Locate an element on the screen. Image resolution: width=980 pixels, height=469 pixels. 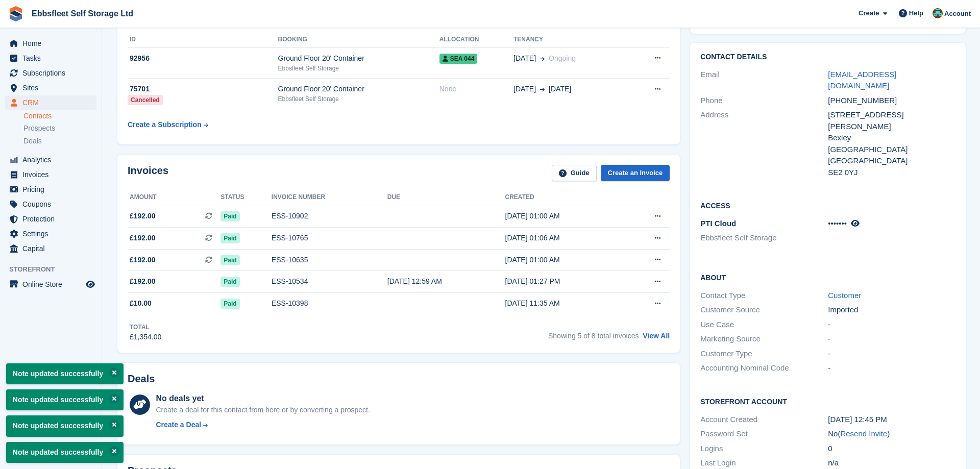
span: Ongoing is located at coordinates (562, 58).